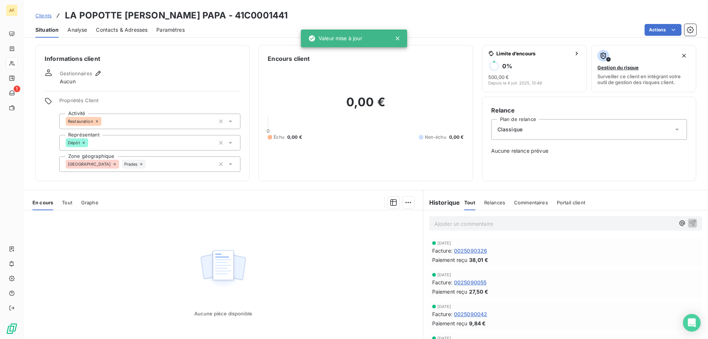 The height and width of the screenshot is (339, 708). I want to click on span: 38,01 €, so click(478, 260).